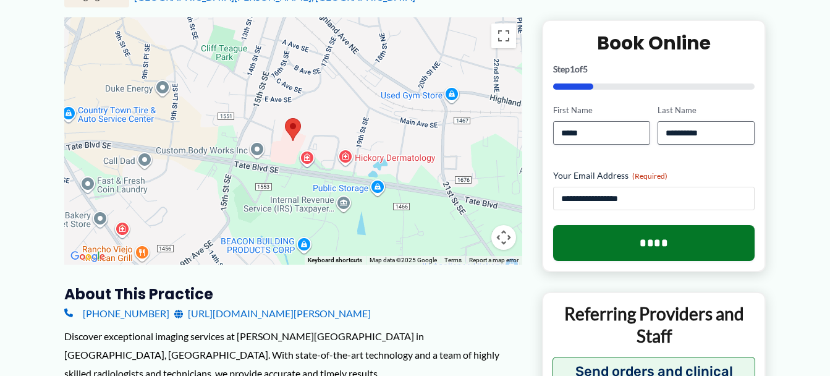 The width and height of the screenshot is (830, 376). I want to click on a: Terms (opens in new tab), so click(453, 259).